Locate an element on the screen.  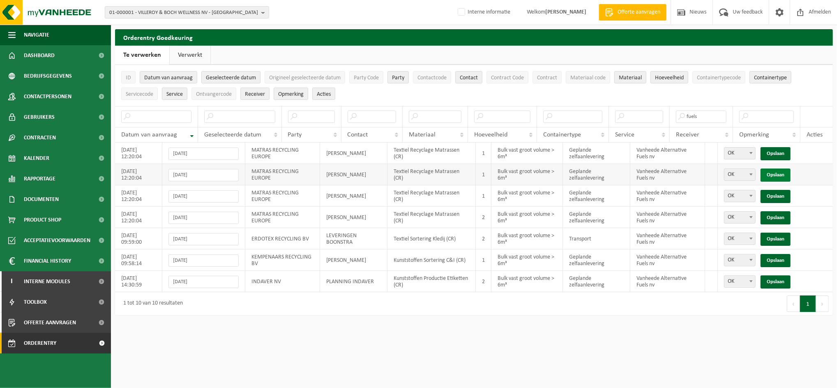
span: Gebruikers is located at coordinates (39, 117).